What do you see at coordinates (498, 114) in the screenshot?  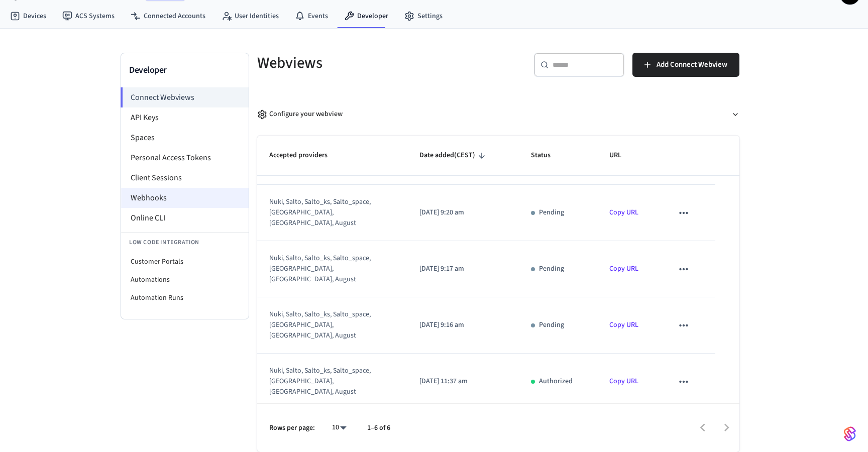 I see `button: Configure your webview` at bounding box center [498, 114].